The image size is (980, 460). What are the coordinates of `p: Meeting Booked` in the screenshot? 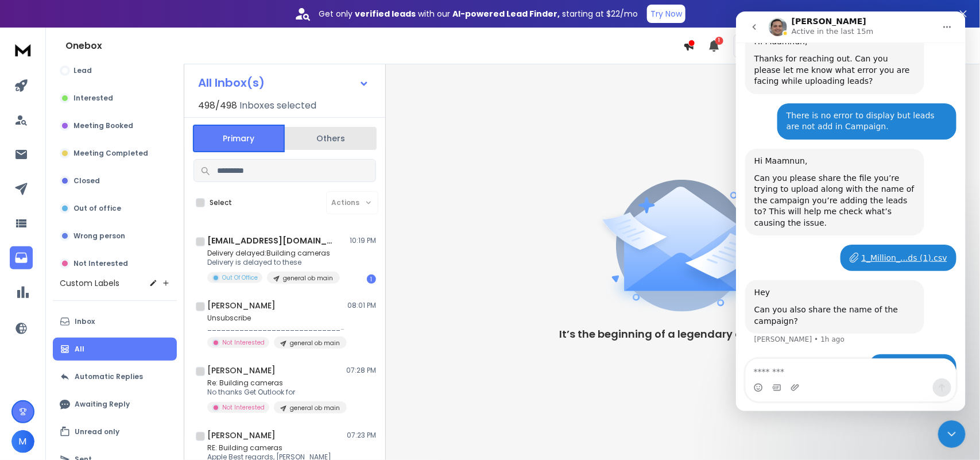 It's located at (103, 126).